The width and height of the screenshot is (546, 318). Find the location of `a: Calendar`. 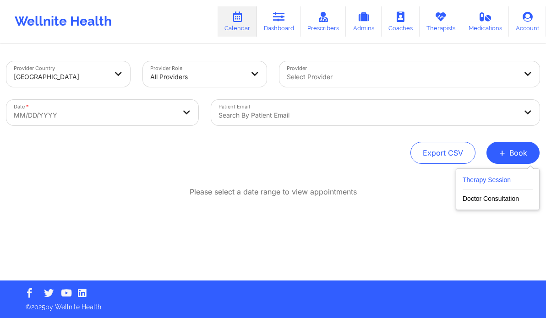

a: Calendar is located at coordinates (237, 22).